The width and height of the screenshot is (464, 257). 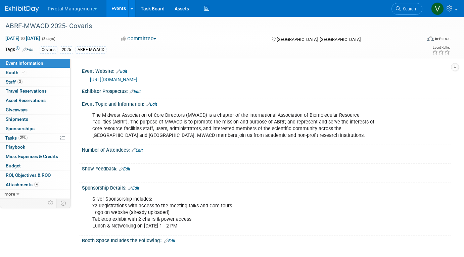 I want to click on span: 29%, so click(x=23, y=138).